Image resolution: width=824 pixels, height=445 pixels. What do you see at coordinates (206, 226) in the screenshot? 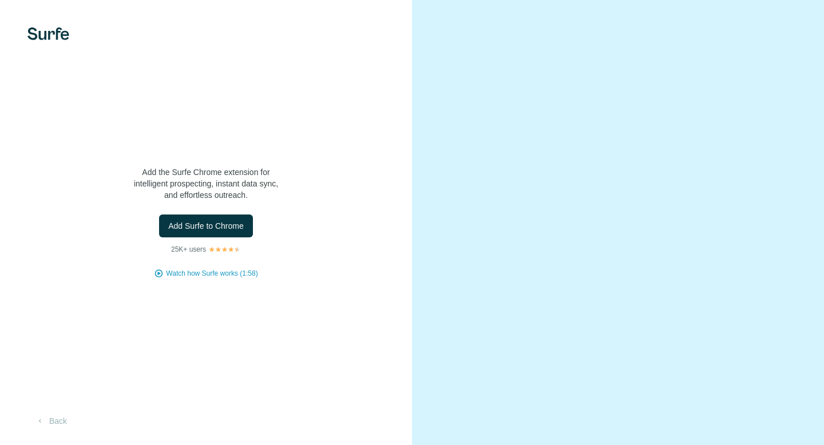
I see `span: Add Surfe to Chrome` at bounding box center [206, 226].